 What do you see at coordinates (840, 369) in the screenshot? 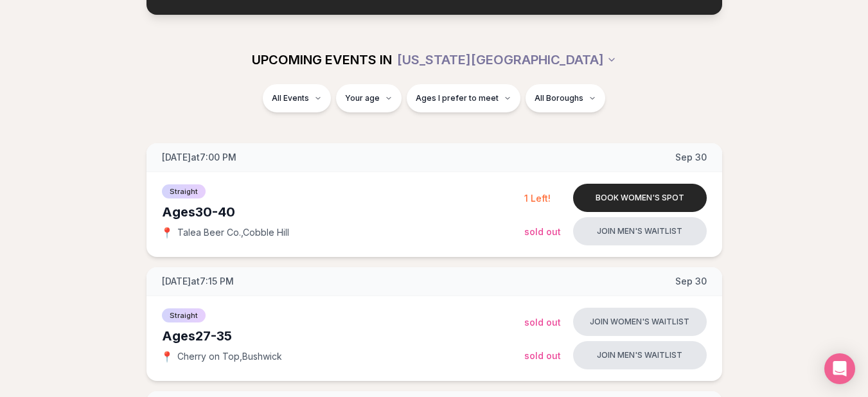
I see `div: Open Intercom Messenger` at bounding box center [840, 369].